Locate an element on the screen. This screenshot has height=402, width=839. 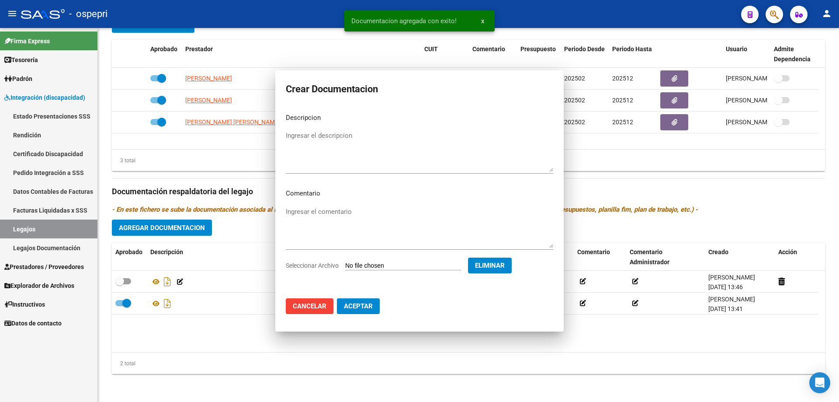
mat-icon: menu is located at coordinates (12, 14).